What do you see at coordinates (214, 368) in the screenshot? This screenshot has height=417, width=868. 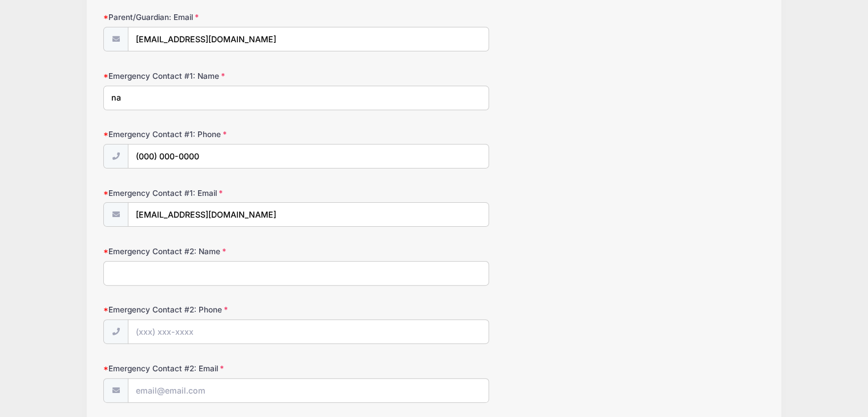 I see `label: Emergency Contact #2: Email` at bounding box center [214, 368].